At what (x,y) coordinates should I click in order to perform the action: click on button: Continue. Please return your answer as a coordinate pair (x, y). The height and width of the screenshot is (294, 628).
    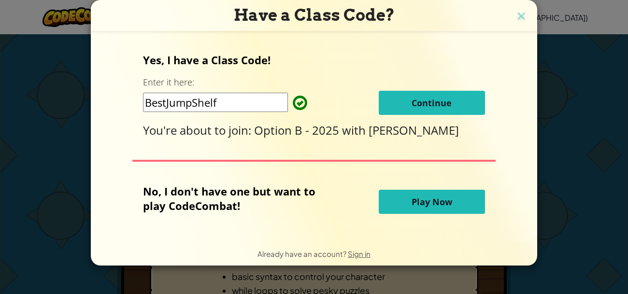
    Looking at the image, I should click on (432, 103).